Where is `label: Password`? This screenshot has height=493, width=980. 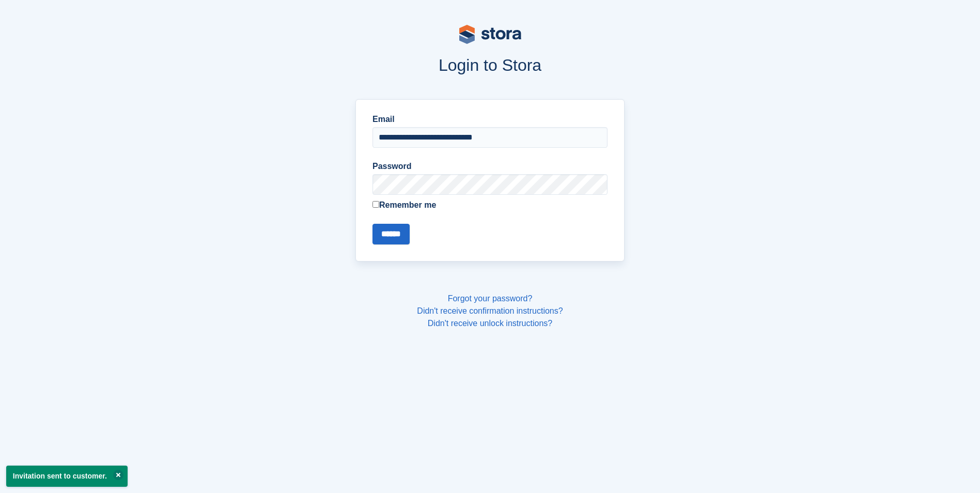 label: Password is located at coordinates (490, 166).